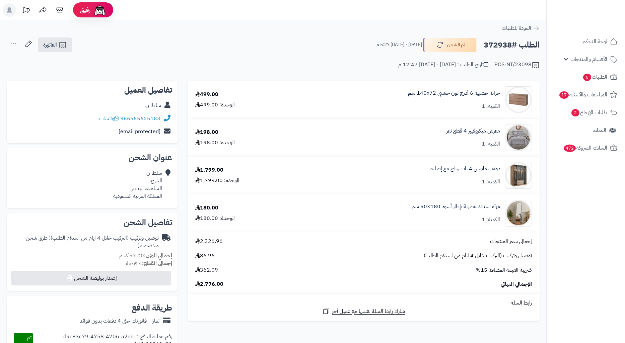 Image resolution: width=625 pixels, height=343 pixels. I want to click on span: السلات المتروكة, so click(585, 148).